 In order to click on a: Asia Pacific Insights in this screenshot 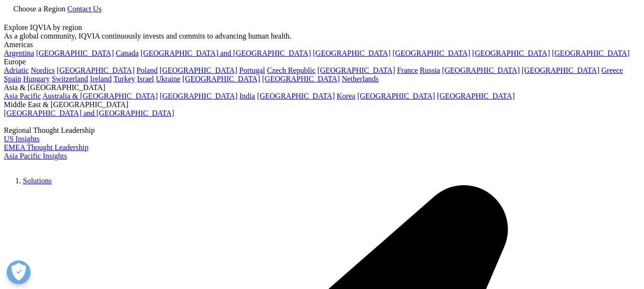, I will do `click(35, 156)`.